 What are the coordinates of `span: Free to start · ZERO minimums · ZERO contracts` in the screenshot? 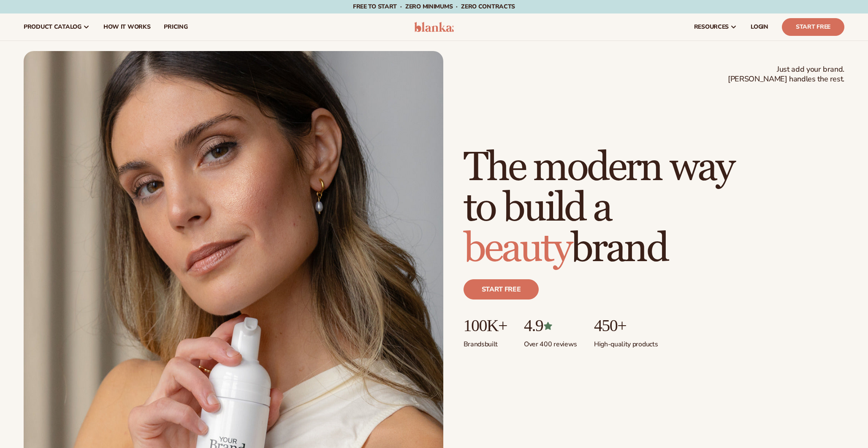 It's located at (434, 6).